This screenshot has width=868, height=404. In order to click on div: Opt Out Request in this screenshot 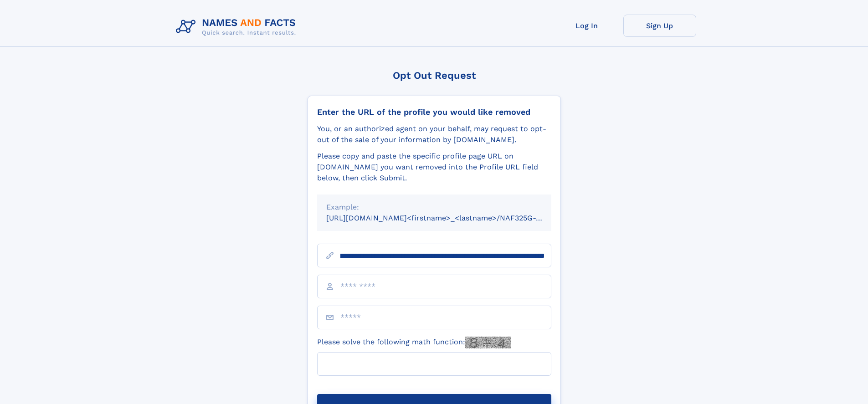, I will do `click(434, 75)`.